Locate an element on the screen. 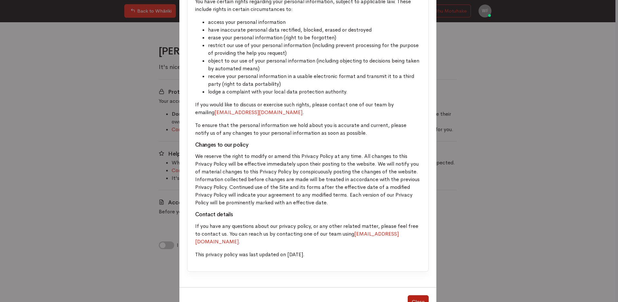 The height and width of the screenshot is (302, 618). p: To ensure that the personal information we hold about you is accurate and current, please notify ... is located at coordinates (308, 129).